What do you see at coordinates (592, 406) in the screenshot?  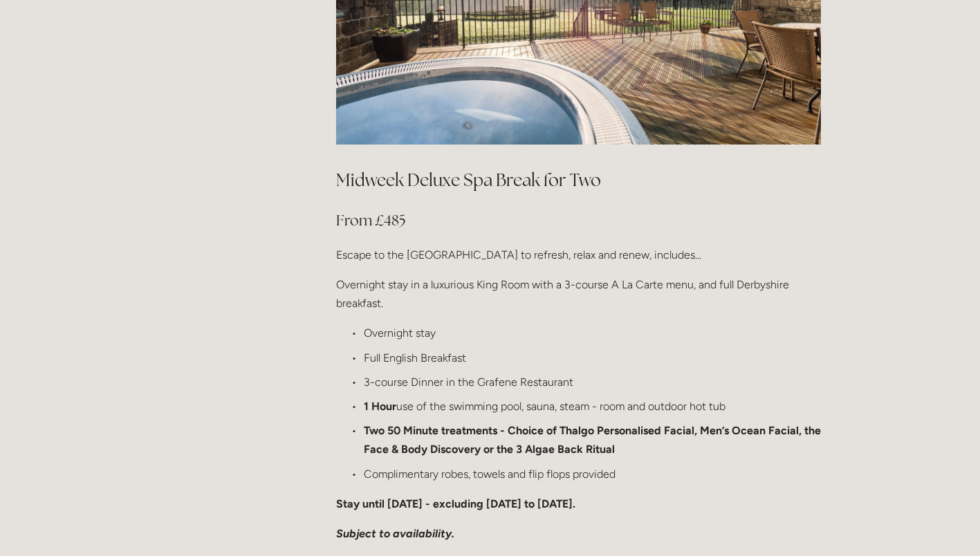 I see `p: use of the swimming pool, sauna, steam - room and outdoor hot tub` at bounding box center [592, 406].